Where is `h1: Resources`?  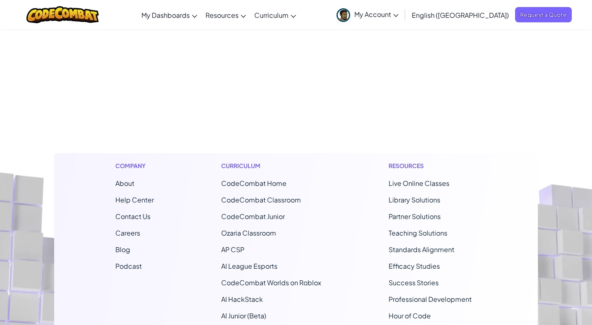 h1: Resources is located at coordinates (432, 165).